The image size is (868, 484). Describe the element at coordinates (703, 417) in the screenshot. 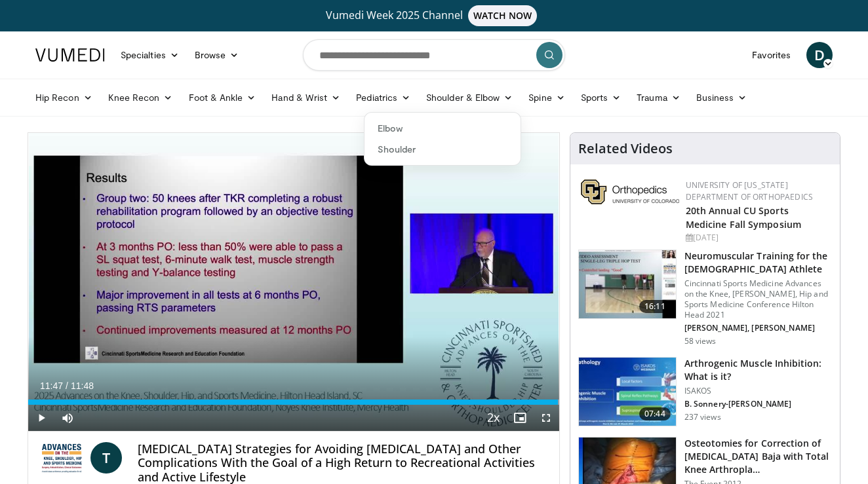

I see `p: 237 views` at that location.